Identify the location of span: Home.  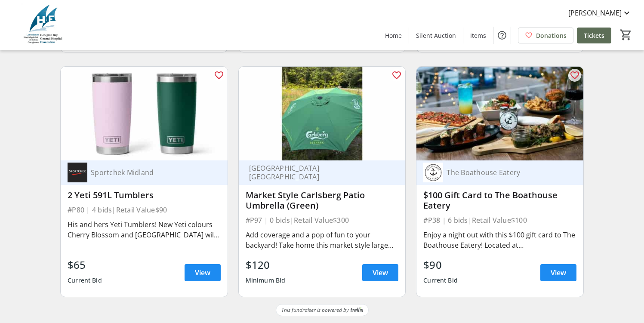
(393, 36).